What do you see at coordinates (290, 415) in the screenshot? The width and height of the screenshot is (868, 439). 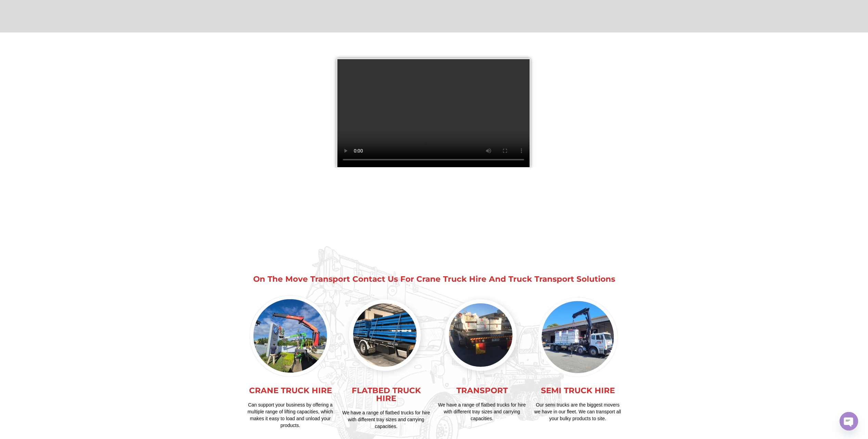 I see `div: Can support your business by offering a multiple range of lifting capacities, which makes it easy...` at bounding box center [290, 415].